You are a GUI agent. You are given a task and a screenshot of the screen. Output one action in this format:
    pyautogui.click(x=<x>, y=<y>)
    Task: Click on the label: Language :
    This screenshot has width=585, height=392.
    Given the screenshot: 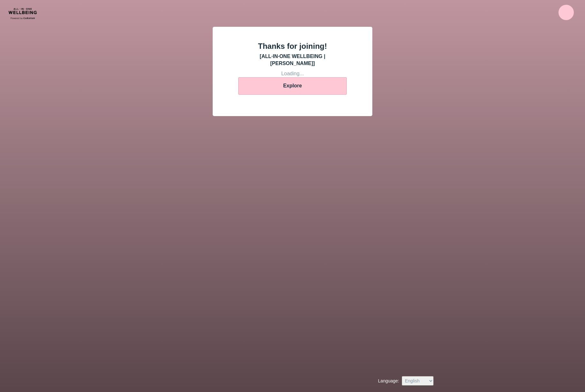 What is the action you would take?
    pyautogui.click(x=388, y=381)
    